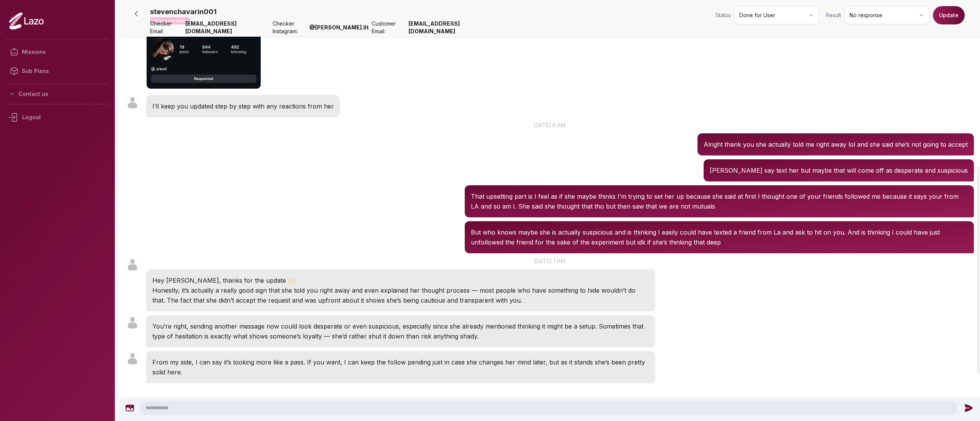 The height and width of the screenshot is (421, 980). What do you see at coordinates (169, 21) in the screenshot?
I see `p: Mission completed` at bounding box center [169, 21].